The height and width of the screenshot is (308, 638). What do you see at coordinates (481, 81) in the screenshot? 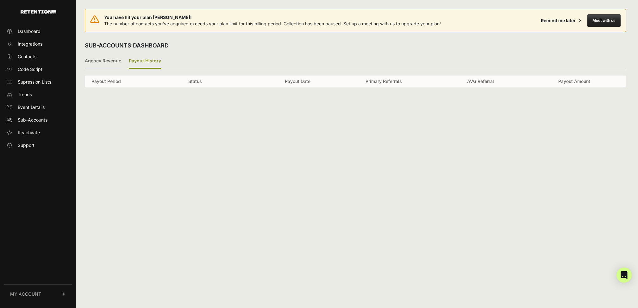
I see `th: AVG Referral` at bounding box center [481, 81].